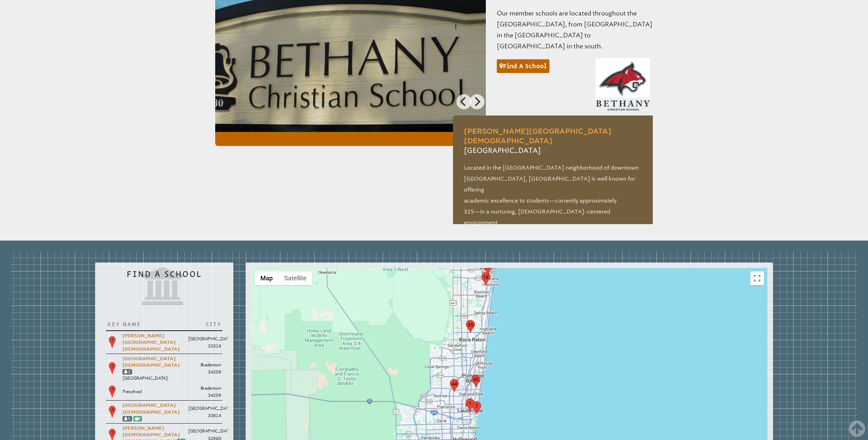  I want to click on div: marker7, so click(476, 407).